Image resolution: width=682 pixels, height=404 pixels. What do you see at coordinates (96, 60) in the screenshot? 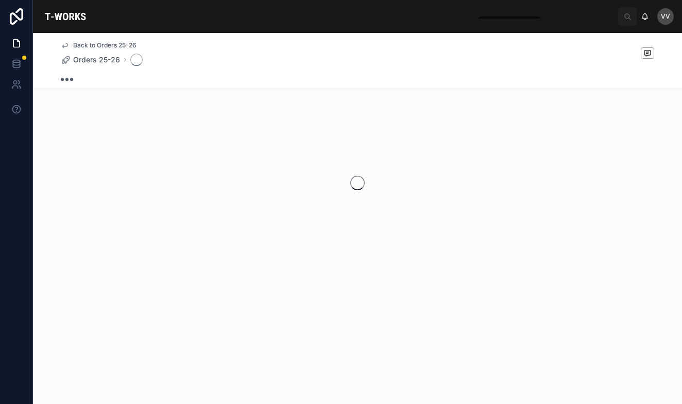
I see `span: Orders 25-26` at bounding box center [96, 60].